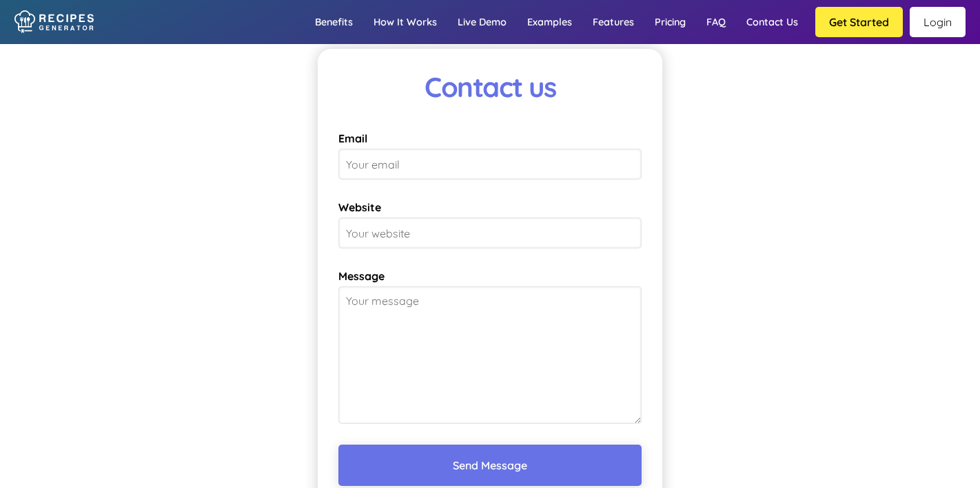 Image resolution: width=980 pixels, height=488 pixels. Describe the element at coordinates (549, 22) in the screenshot. I see `a: Examples` at that location.